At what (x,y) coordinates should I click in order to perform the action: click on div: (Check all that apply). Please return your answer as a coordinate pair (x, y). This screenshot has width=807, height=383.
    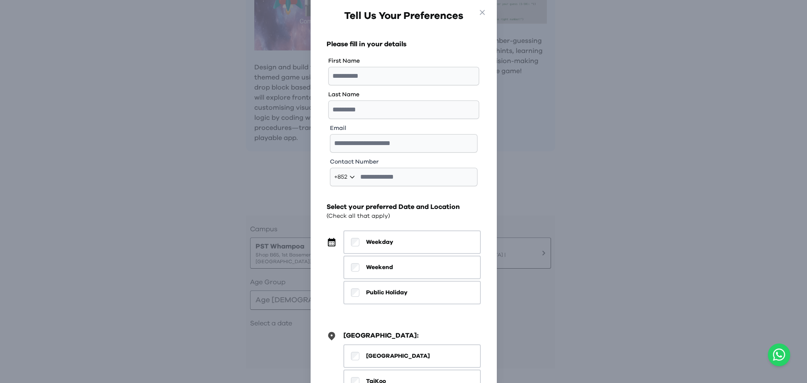
    Looking at the image, I should click on (404, 216).